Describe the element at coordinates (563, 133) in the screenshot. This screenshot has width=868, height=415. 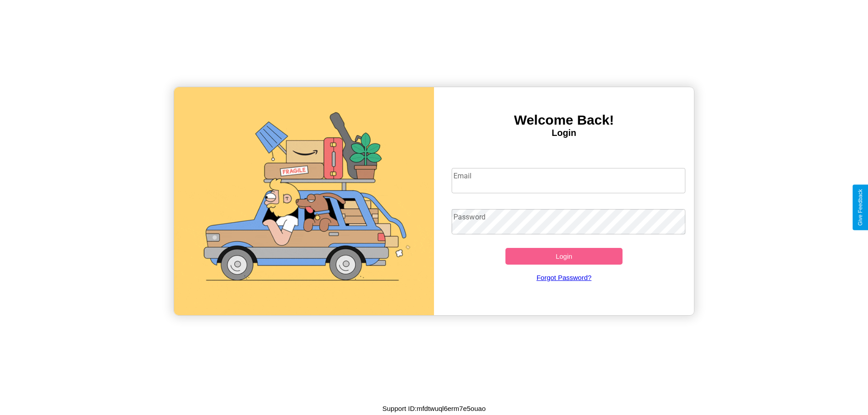
I see `h4: Login` at that location.